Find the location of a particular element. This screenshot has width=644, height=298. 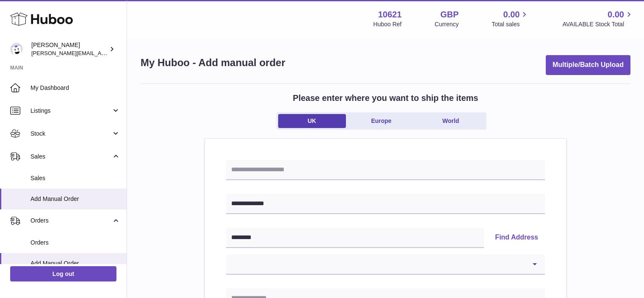

span: Total sales is located at coordinates (510, 24).